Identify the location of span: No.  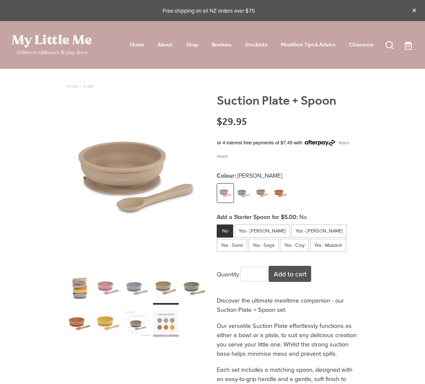
(304, 217).